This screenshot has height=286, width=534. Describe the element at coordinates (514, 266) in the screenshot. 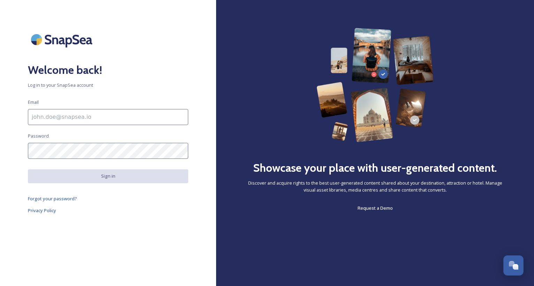

I see `button: Open Chat` at that location.